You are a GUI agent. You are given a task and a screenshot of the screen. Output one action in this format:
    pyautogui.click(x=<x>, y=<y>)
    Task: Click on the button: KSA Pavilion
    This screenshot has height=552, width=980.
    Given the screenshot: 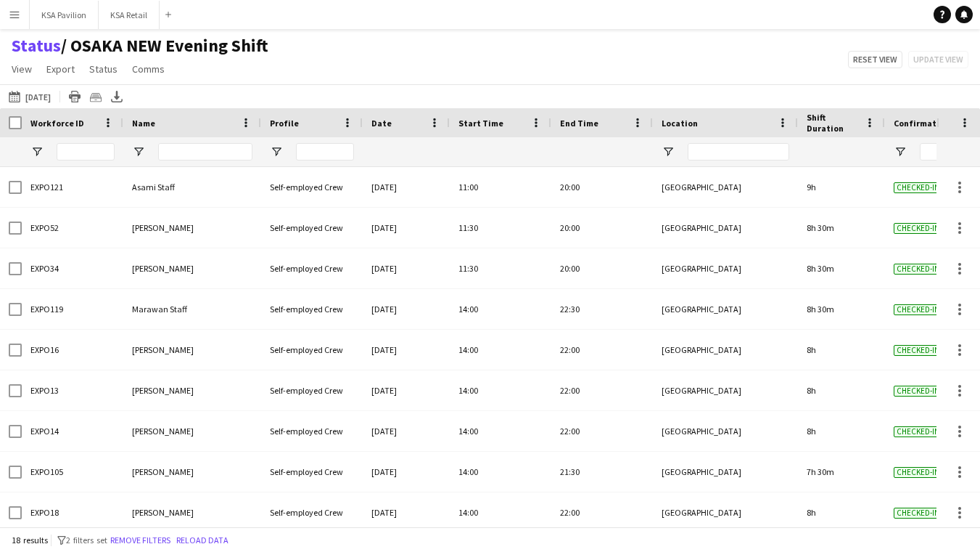 What is the action you would take?
    pyautogui.click(x=64, y=15)
    